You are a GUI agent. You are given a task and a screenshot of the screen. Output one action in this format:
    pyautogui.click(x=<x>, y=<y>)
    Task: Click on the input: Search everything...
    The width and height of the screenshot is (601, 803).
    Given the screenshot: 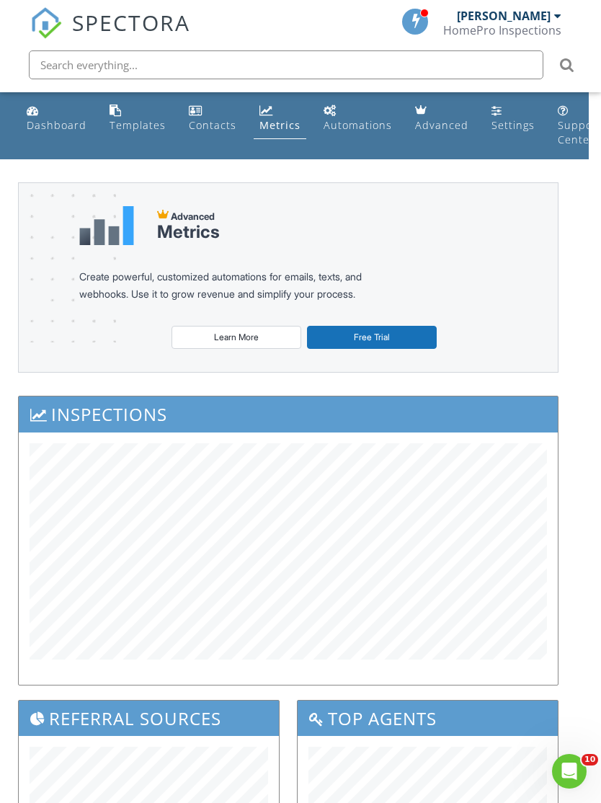 What is the action you would take?
    pyautogui.click(x=286, y=65)
    